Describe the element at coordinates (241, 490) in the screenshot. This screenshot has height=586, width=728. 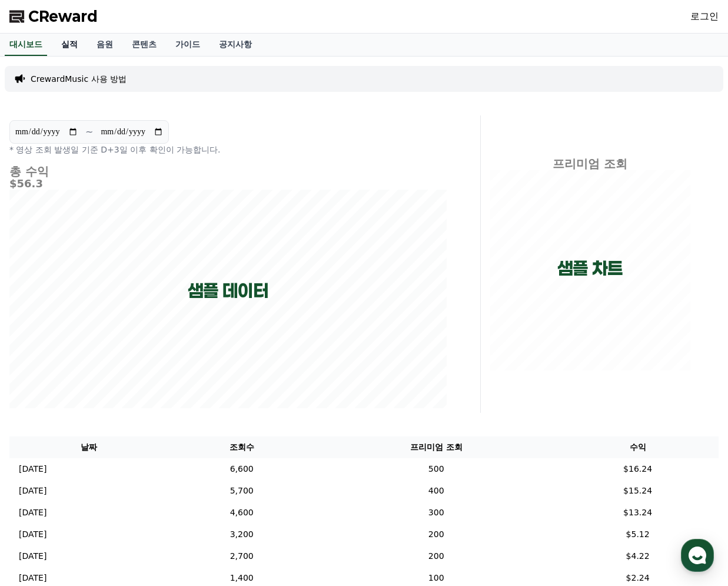
I see `td: 5,700` at that location.